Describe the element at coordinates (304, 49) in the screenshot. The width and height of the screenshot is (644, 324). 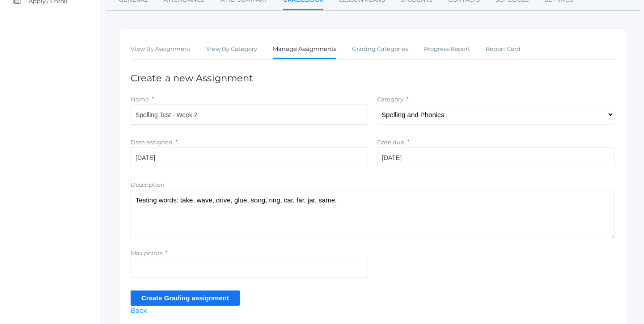
I see `a: Manage Assignments` at that location.